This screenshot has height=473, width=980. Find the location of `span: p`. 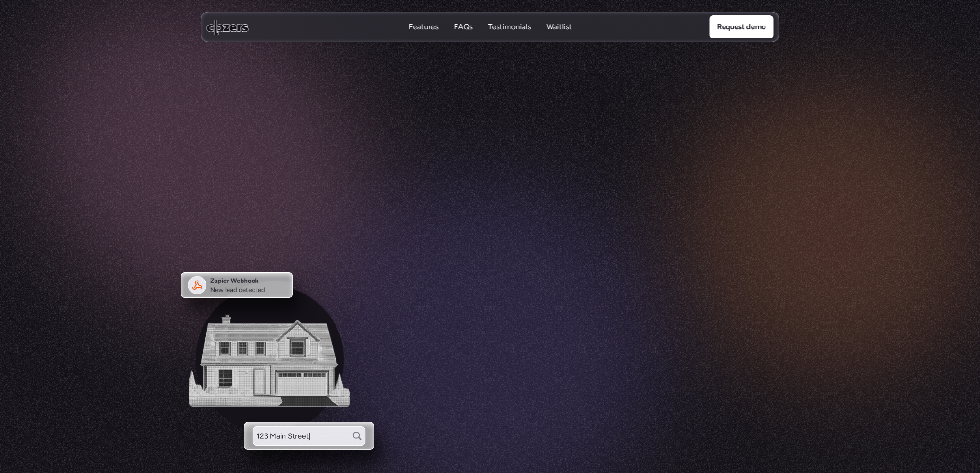

span: p is located at coordinates (479, 169).